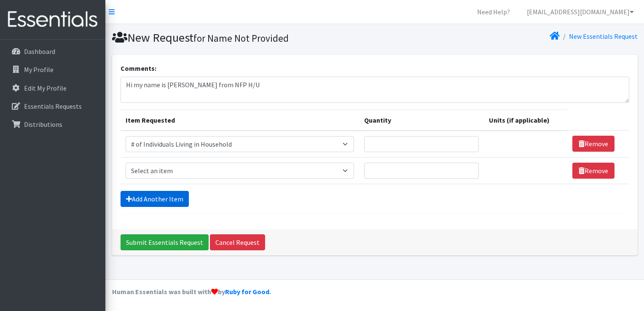  I want to click on p: Distributions, so click(43, 124).